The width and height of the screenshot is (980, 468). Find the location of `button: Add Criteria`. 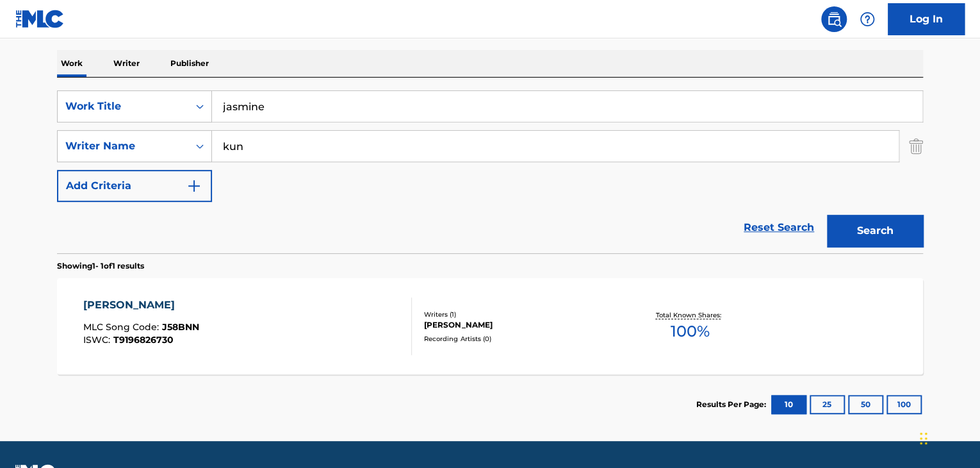

button: Add Criteria is located at coordinates (135, 186).